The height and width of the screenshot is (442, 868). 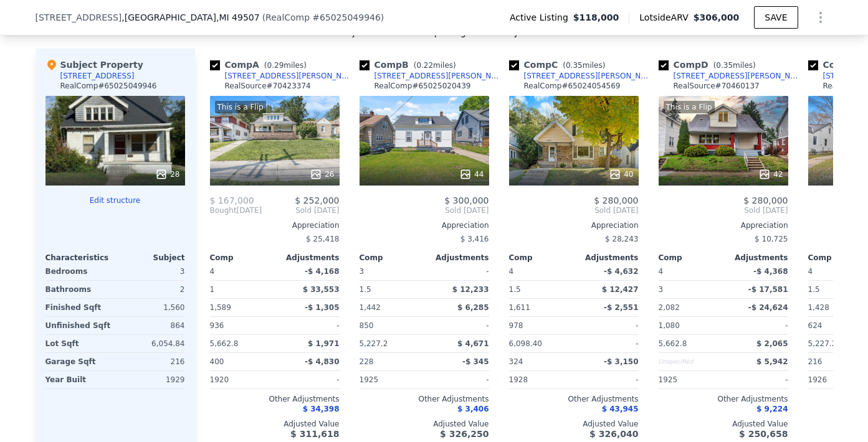 I want to click on span: 3, so click(x=362, y=272).